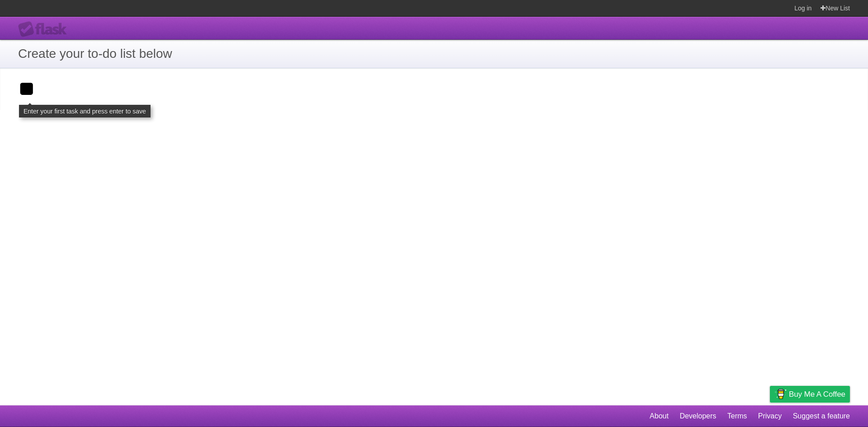  I want to click on img: Buy me a coffee, so click(780, 394).